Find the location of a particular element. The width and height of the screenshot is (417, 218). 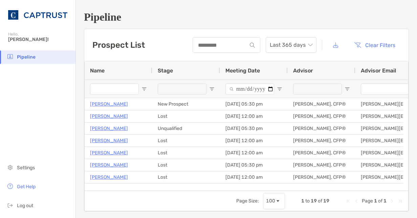

div: First Page is located at coordinates (348, 201).